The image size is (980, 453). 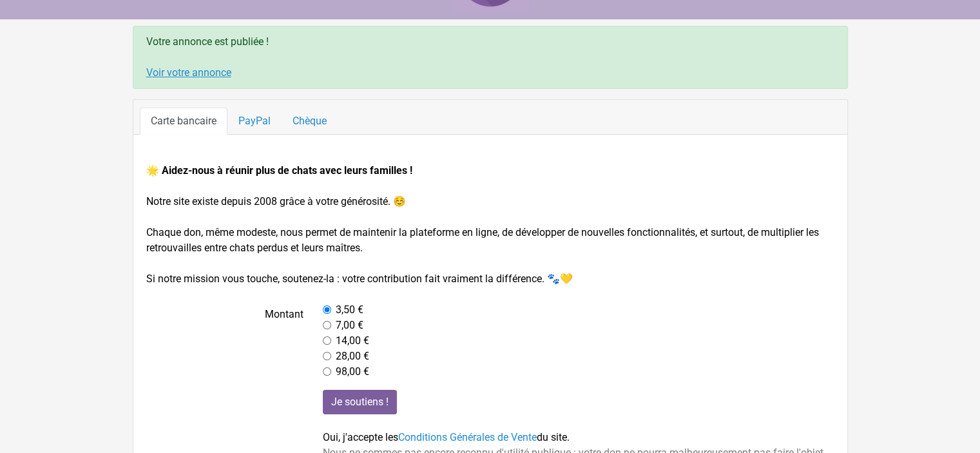 What do you see at coordinates (467, 437) in the screenshot?
I see `a: Conditions Générales de Vente` at bounding box center [467, 437].